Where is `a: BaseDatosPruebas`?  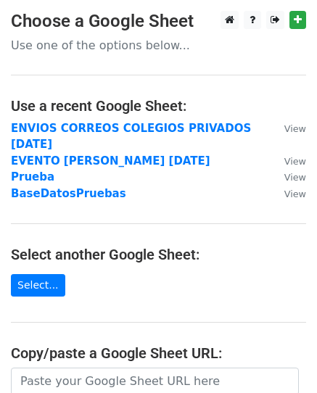 a: BaseDatosPruebas is located at coordinates (68, 194).